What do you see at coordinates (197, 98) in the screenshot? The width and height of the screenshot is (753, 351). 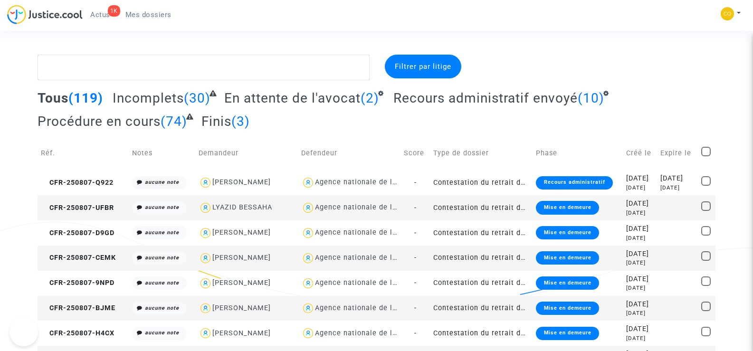 I see `span: (30)` at bounding box center [197, 98].